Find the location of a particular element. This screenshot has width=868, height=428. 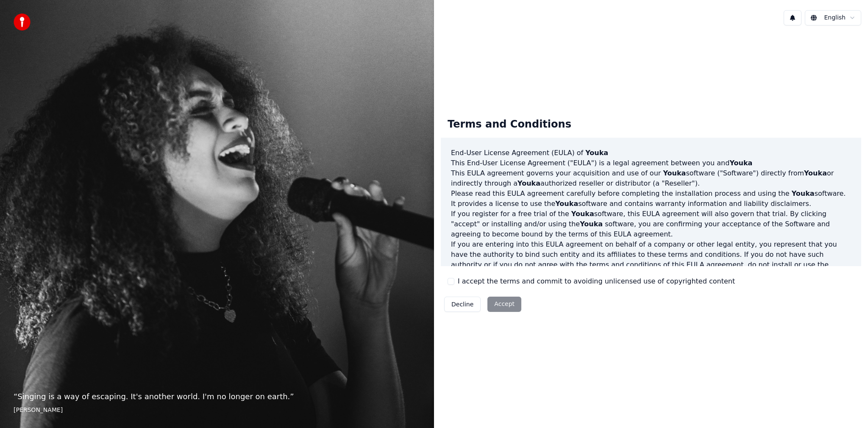

img: youka is located at coordinates (22, 22).